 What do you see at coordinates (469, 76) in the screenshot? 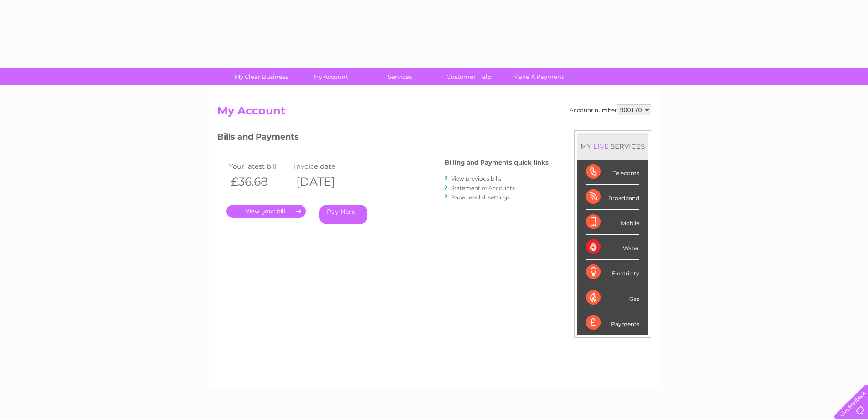
I see `a: Customer Help` at bounding box center [469, 76].